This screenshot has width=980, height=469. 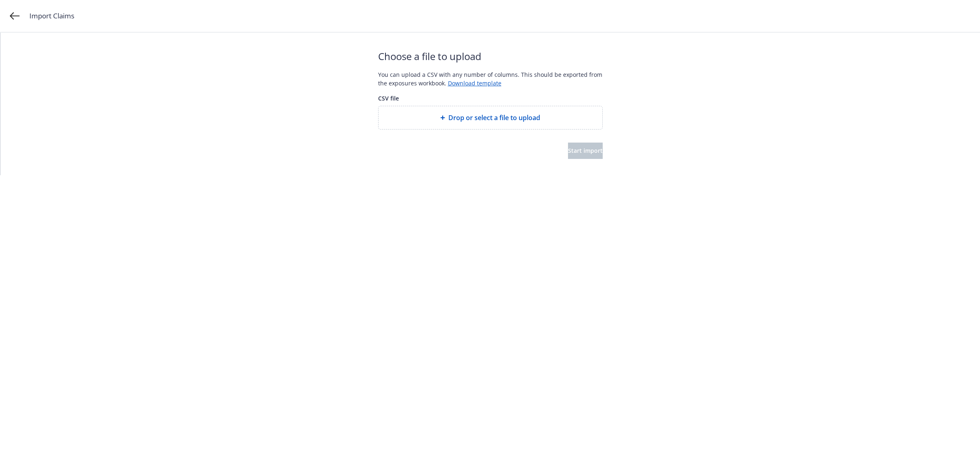 What do you see at coordinates (585, 151) in the screenshot?
I see `span: Start import` at bounding box center [585, 151].